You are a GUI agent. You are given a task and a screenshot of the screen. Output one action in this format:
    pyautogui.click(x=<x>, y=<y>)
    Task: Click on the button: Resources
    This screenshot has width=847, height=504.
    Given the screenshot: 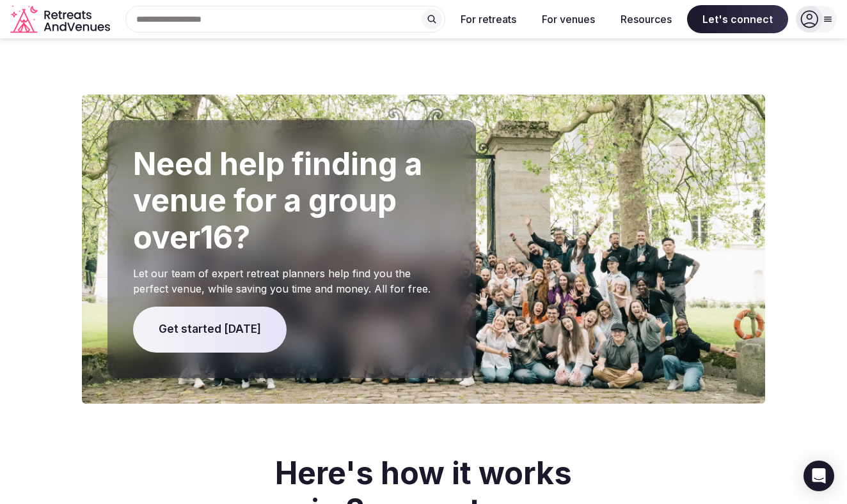 What is the action you would take?
    pyautogui.click(x=646, y=19)
    